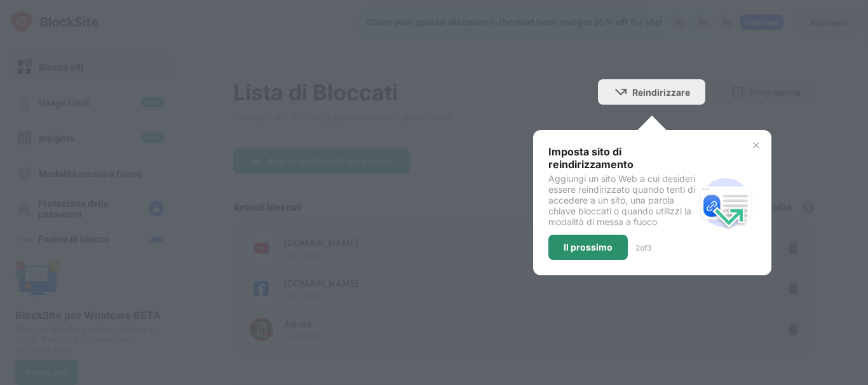 The height and width of the screenshot is (385, 868). I want to click on div: 2 of 3, so click(643, 247).